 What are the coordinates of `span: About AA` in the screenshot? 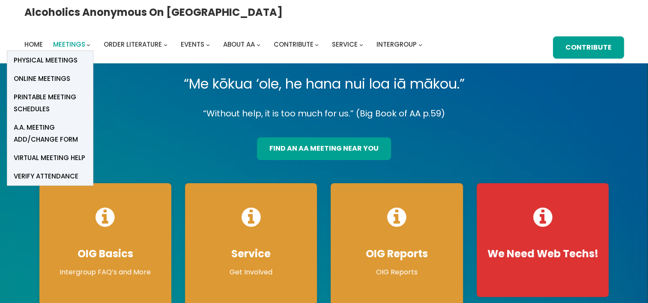 It's located at (239, 44).